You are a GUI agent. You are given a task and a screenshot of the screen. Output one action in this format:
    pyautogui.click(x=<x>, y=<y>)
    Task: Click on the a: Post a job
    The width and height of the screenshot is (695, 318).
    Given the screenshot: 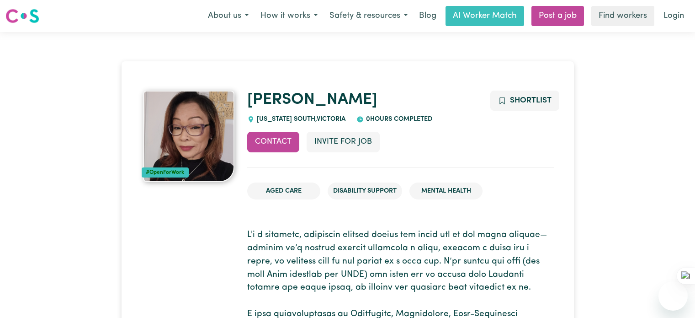 What is the action you would take?
    pyautogui.click(x=558, y=16)
    